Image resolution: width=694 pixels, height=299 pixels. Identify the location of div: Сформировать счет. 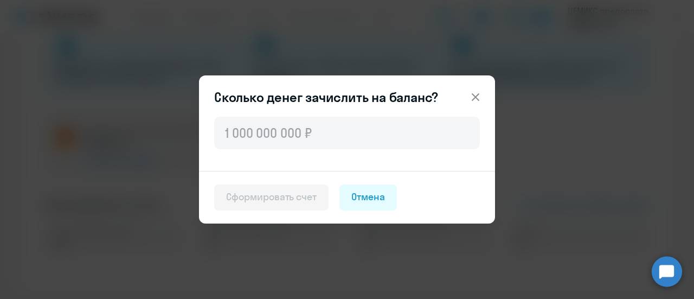
(271, 197).